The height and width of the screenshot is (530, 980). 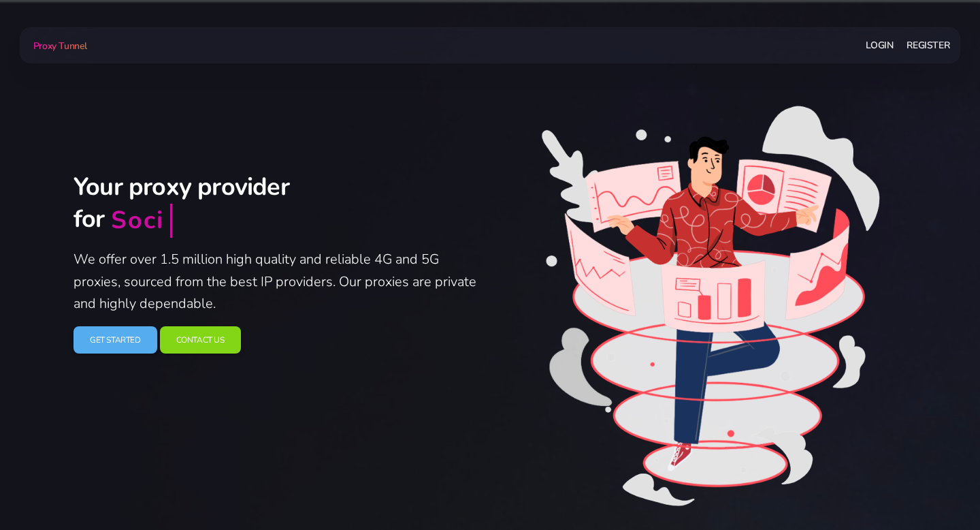 I want to click on h2: Your proxy provider for, so click(x=278, y=204).